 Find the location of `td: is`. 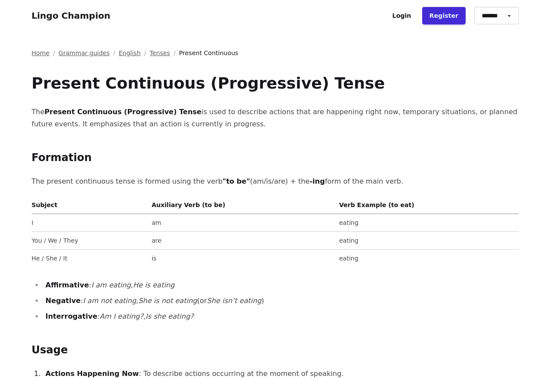

td: is is located at coordinates (242, 258).